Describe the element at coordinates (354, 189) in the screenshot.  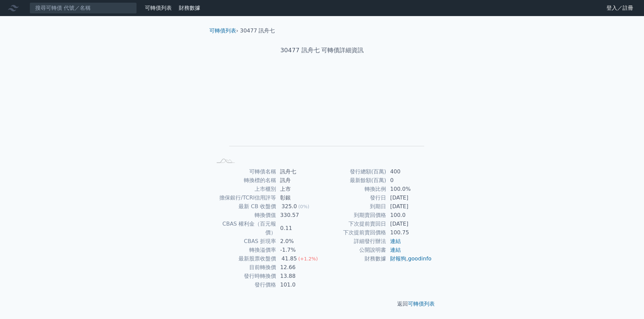
I see `td: 轉換比例` at that location.